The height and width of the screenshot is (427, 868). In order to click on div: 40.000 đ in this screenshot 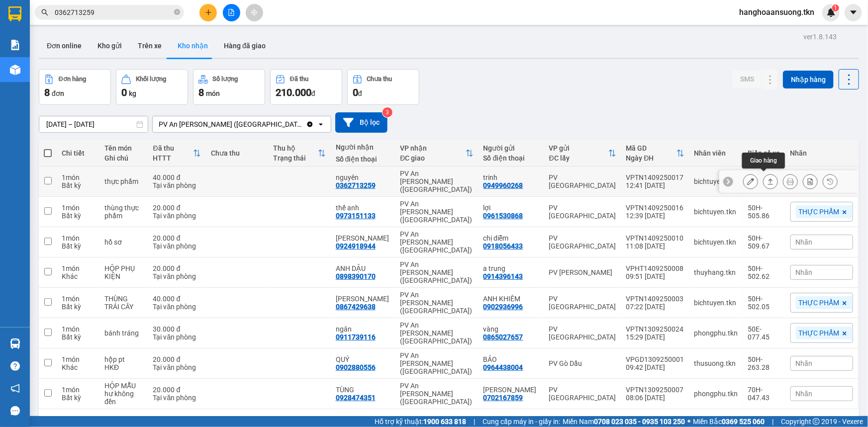, I will do `click(177, 178)`.